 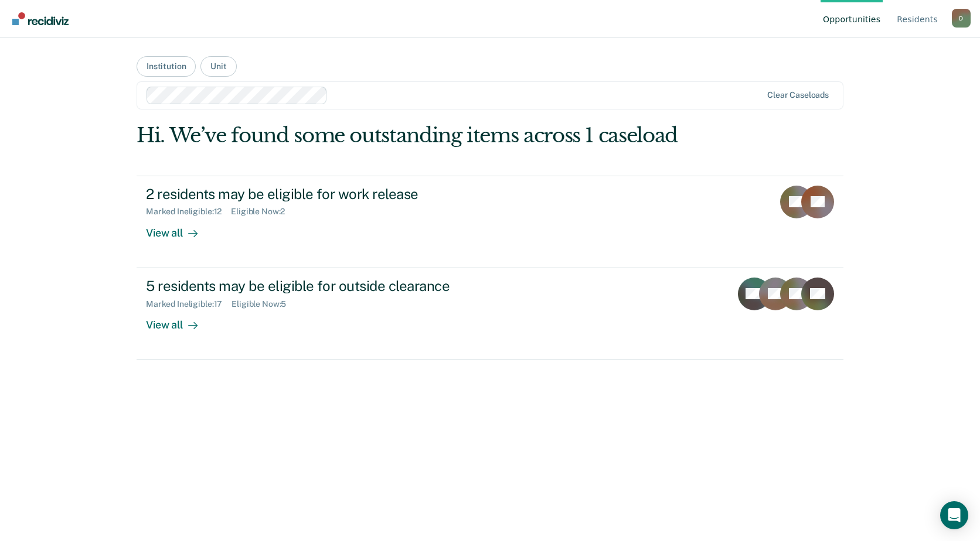 What do you see at coordinates (351, 285) in the screenshot?
I see `div: 5 residents may be eligible for outside clearance` at bounding box center [351, 285].